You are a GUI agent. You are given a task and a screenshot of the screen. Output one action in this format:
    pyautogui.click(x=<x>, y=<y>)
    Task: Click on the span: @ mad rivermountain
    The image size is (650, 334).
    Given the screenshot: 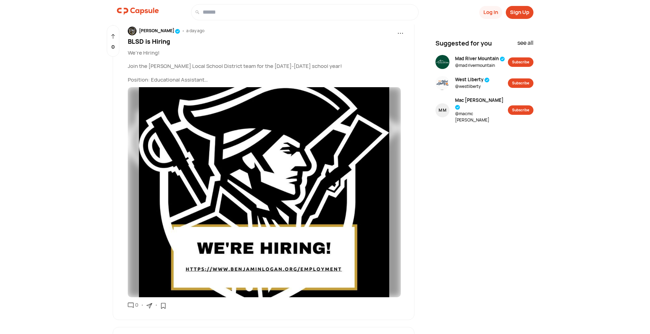 What is the action you would take?
    pyautogui.click(x=480, y=65)
    